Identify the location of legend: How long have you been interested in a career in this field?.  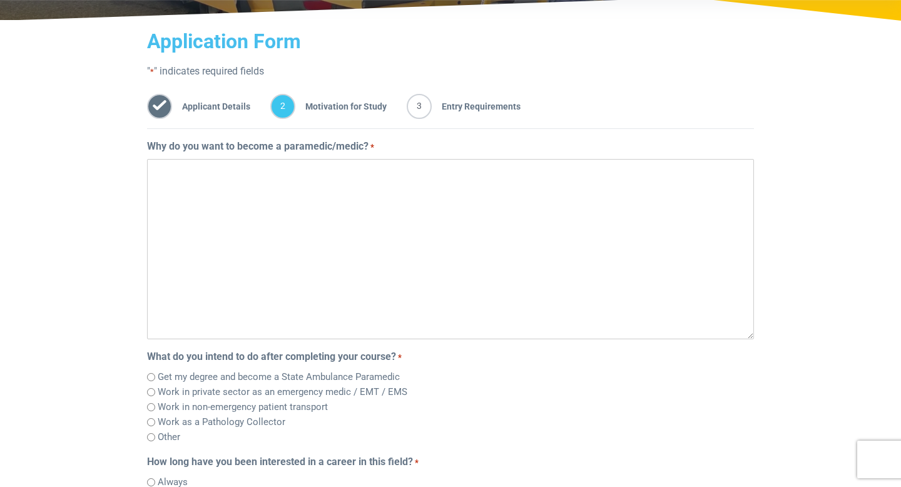
(450, 462).